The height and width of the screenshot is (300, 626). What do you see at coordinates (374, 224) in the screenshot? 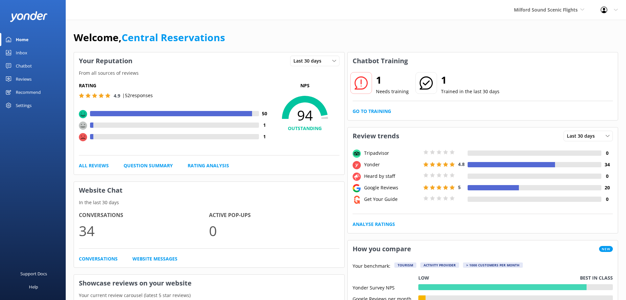
I see `a: Analyse Ratings` at bounding box center [374, 224].